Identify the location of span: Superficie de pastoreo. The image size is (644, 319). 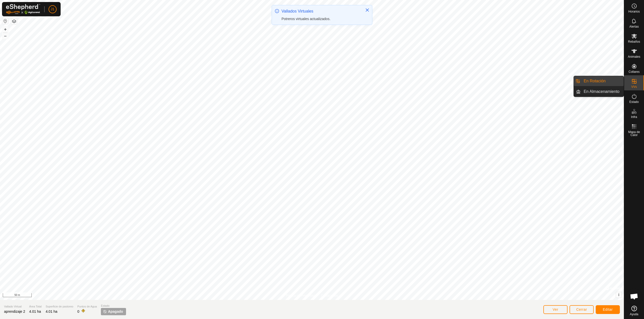
(60, 307).